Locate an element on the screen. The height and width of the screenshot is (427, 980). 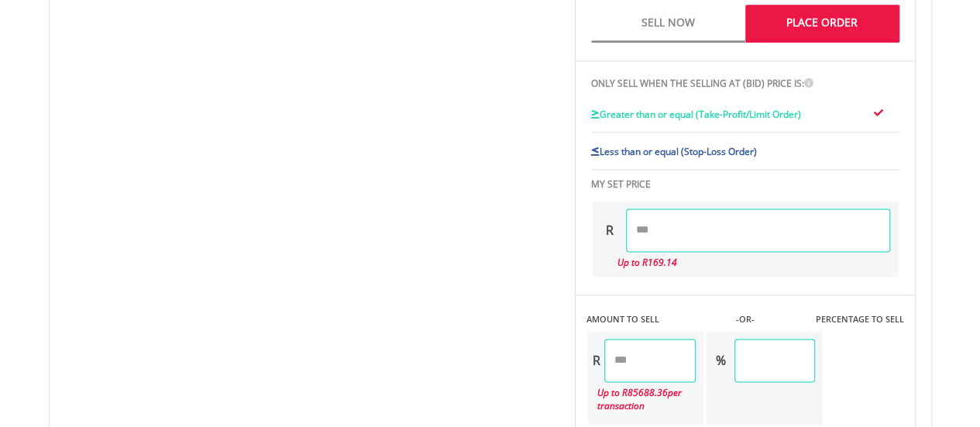
span: Greater than or equal (Take-Profit/Limit Order) is located at coordinates (700, 114).